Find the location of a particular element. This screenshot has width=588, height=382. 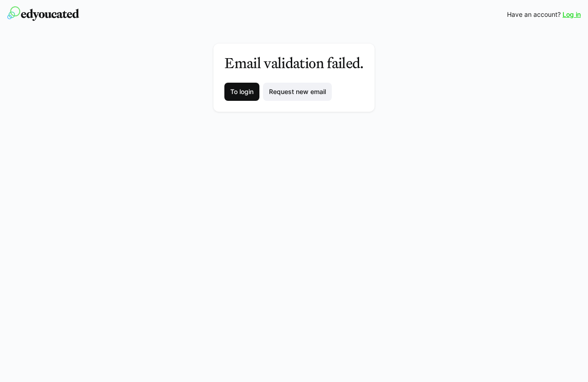

button: To login is located at coordinates (242, 92).